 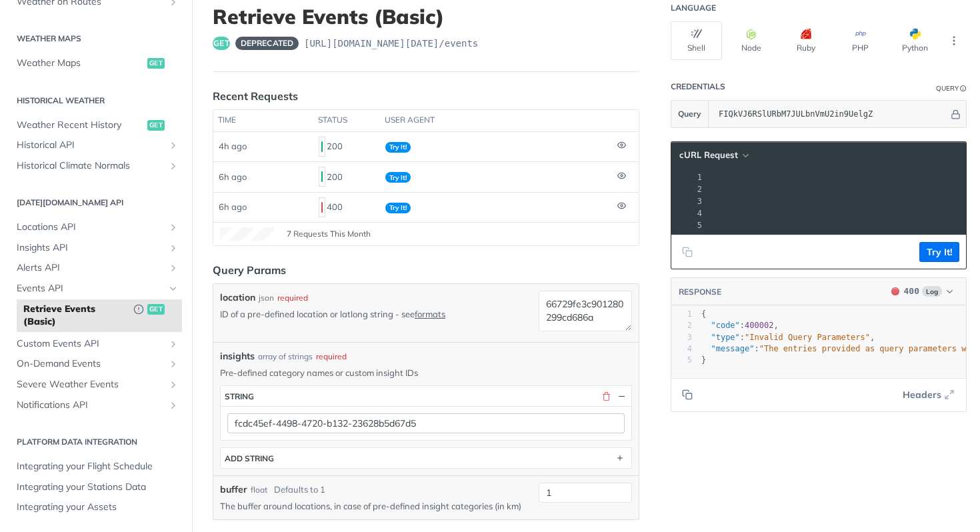 I want to click on a: Integrating your Assets, so click(x=96, y=507).